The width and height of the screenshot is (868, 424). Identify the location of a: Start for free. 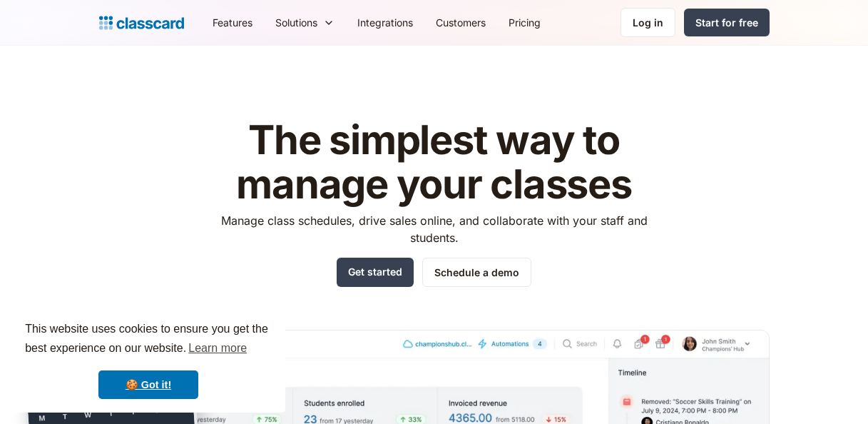
(727, 22).